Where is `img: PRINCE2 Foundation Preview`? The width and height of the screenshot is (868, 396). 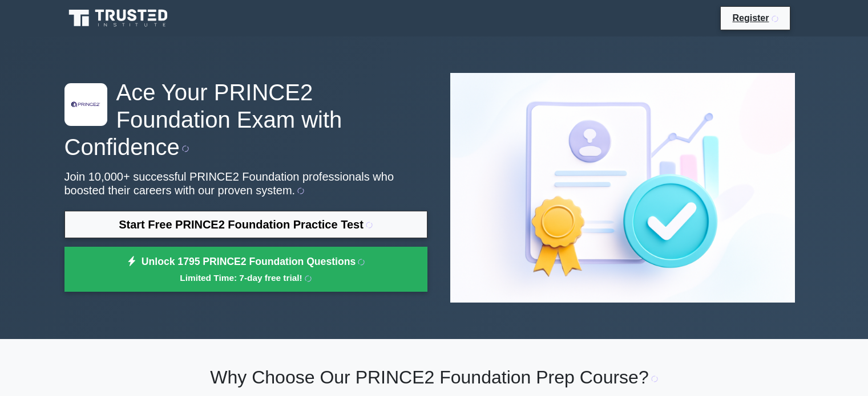 img: PRINCE2 Foundation Preview is located at coordinates (622, 188).